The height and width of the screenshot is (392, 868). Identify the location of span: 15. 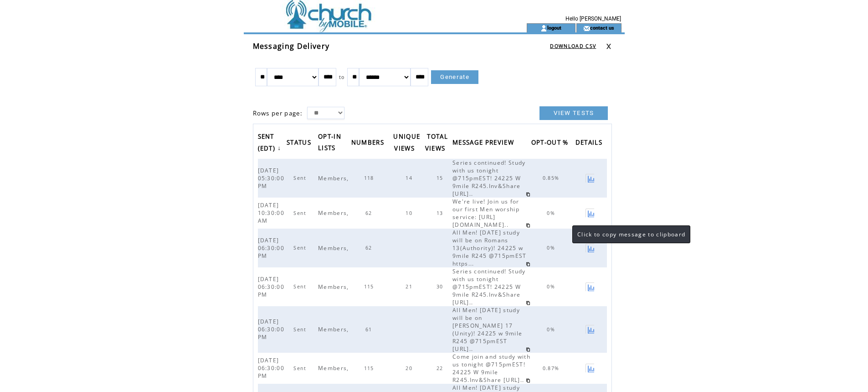
(441, 178).